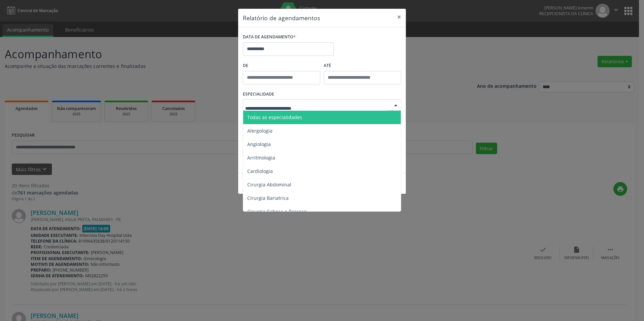 This screenshot has height=321, width=644. Describe the element at coordinates (258, 94) in the screenshot. I see `label: ESPECIALIDADE` at that location.